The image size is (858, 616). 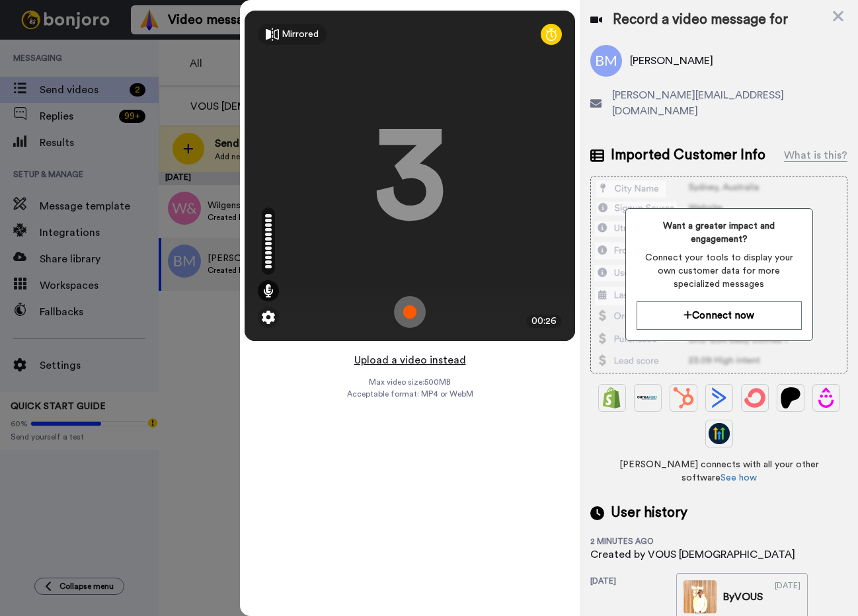 What do you see at coordinates (410, 176) in the screenshot?
I see `div: 3` at bounding box center [410, 176].